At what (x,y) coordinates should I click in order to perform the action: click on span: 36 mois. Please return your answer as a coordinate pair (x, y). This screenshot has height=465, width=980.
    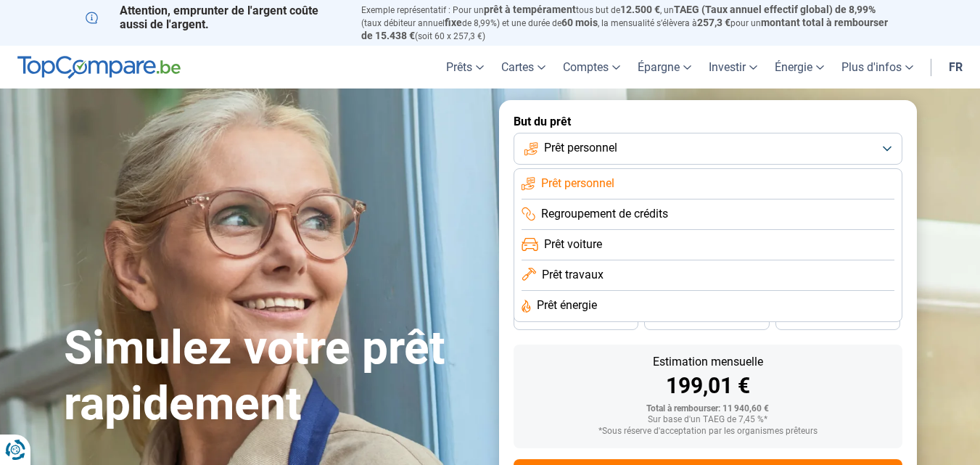
    Looking at the image, I should click on (576, 319).